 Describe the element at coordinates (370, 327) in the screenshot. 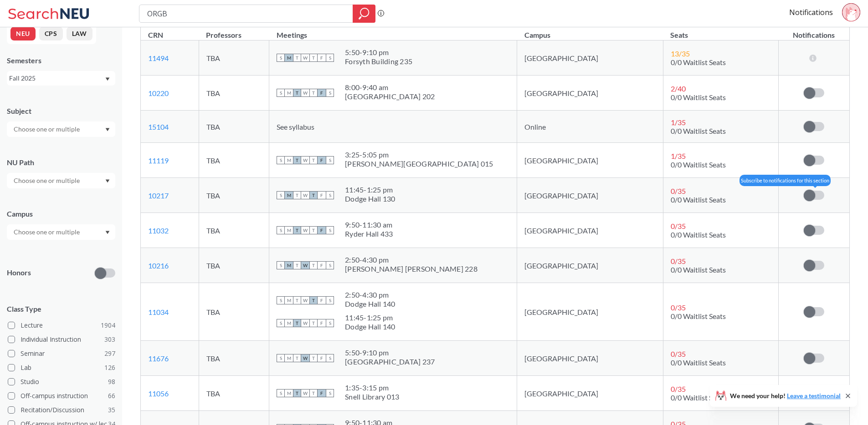

I see `div: Dodge Hall 140` at that location.